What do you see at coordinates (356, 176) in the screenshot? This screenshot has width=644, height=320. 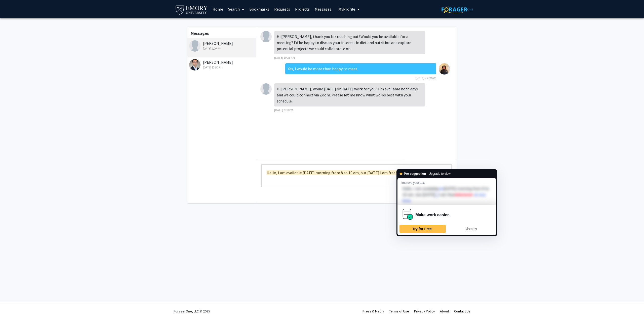 I see `textarea: To enrich screen reader interactions, please activate Accessibility in Grammarly extension settings` at bounding box center [356, 176].